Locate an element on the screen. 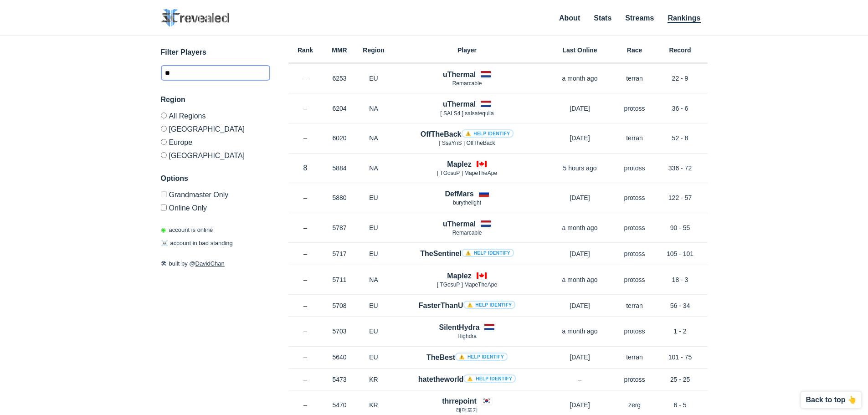 The width and height of the screenshot is (868, 415). label: All Regions is located at coordinates (215, 118).